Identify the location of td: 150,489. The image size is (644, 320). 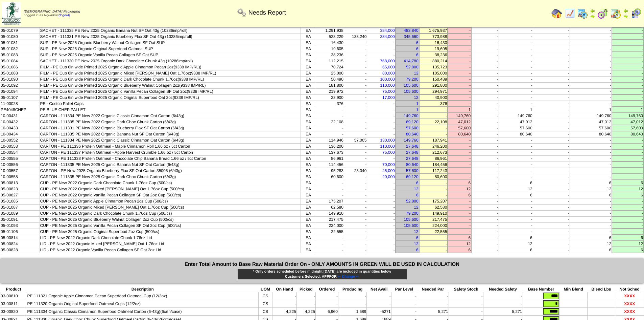
(434, 79).